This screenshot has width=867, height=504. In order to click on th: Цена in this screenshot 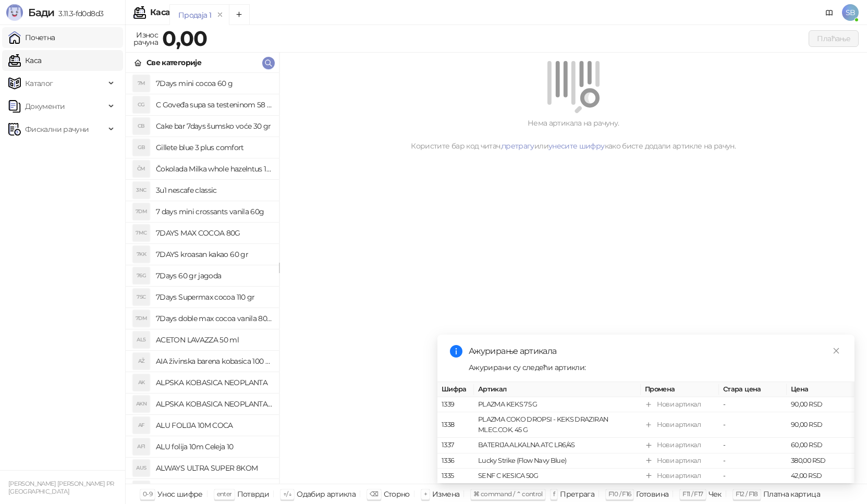, I will do `click(820, 389)`.